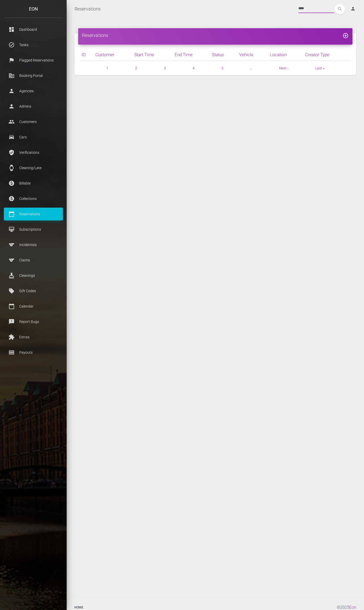 The image size is (364, 610). Describe the element at coordinates (222, 68) in the screenshot. I see `a: 5` at that location.